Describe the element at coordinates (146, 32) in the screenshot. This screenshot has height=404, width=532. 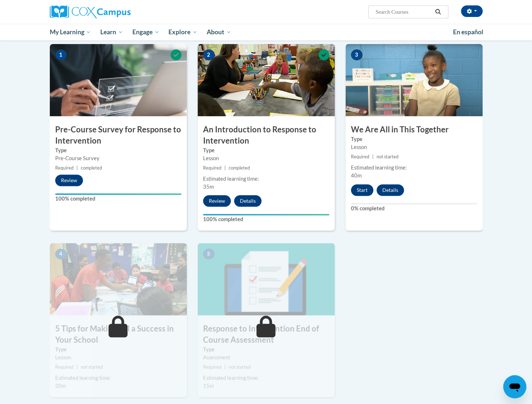
I see `span: Engage` at that location.